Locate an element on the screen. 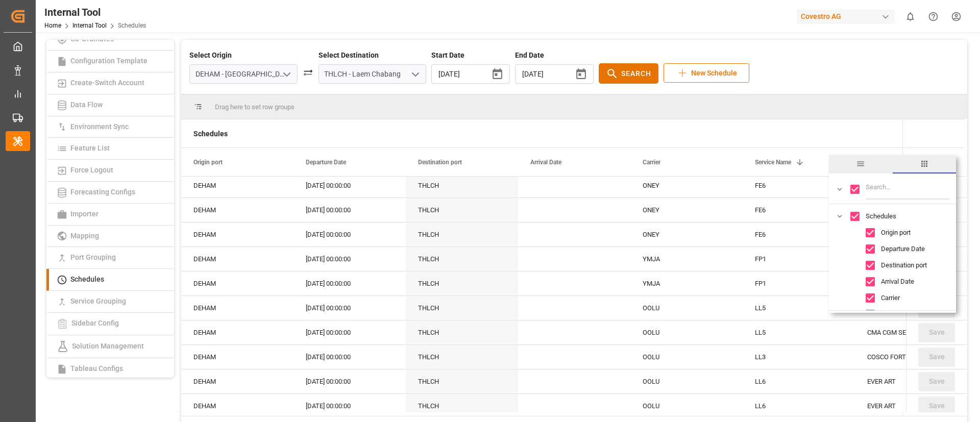 The height and width of the screenshot is (422, 980). button: Help Center is located at coordinates (933, 16).